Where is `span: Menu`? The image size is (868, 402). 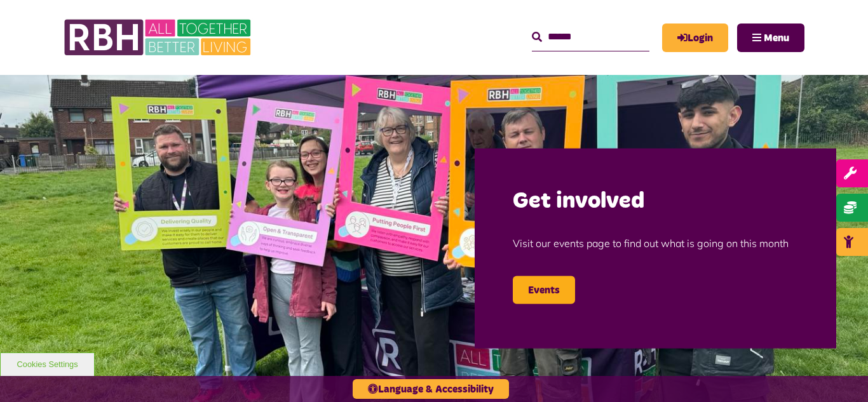
span: Menu is located at coordinates (776, 38).